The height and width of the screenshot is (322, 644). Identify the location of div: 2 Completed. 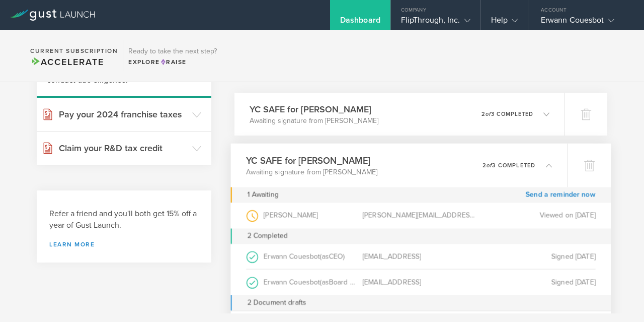
(420, 236).